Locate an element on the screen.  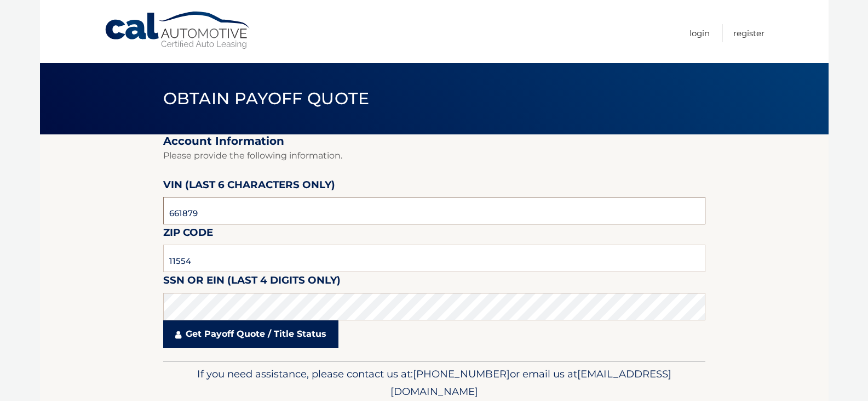
a: Cal Automotive is located at coordinates (178, 30).